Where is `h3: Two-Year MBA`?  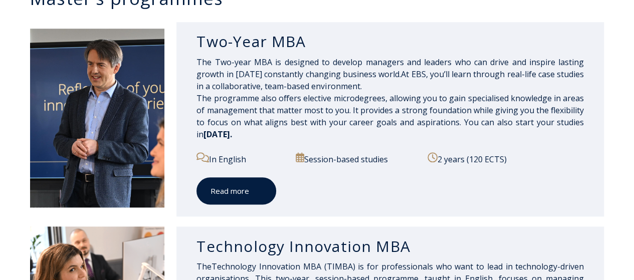
h3: Two-Year MBA is located at coordinates (390, 42).